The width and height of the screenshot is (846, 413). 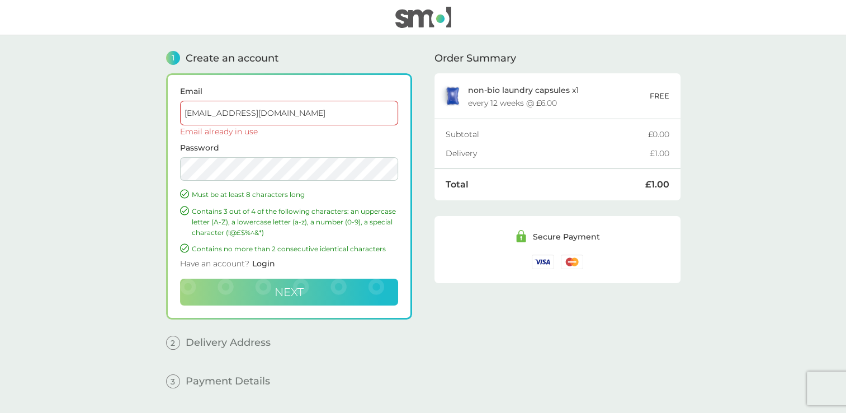 I want to click on span: 2, so click(x=173, y=342).